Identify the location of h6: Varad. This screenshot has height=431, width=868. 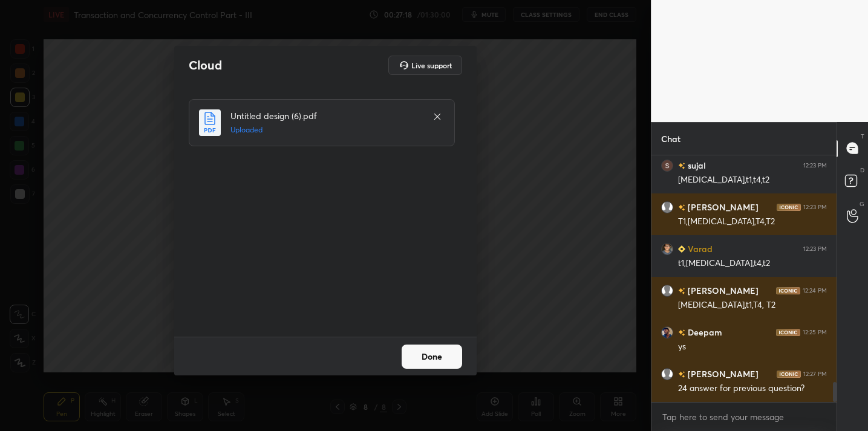
(698, 249).